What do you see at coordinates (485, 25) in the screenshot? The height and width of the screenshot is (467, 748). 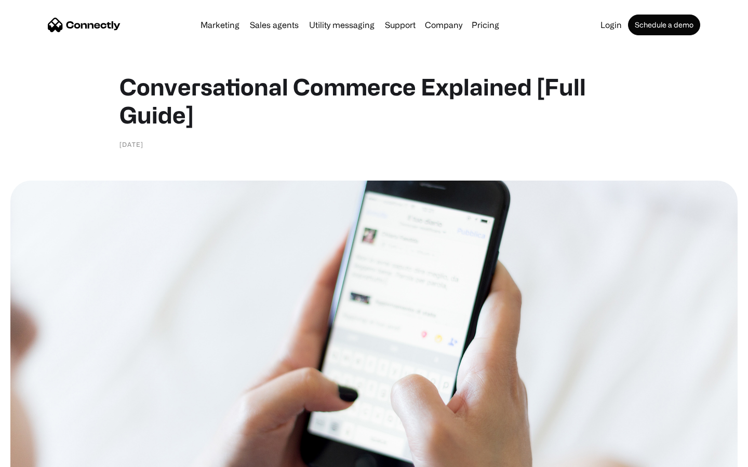 I see `a: Pricing` at bounding box center [485, 25].